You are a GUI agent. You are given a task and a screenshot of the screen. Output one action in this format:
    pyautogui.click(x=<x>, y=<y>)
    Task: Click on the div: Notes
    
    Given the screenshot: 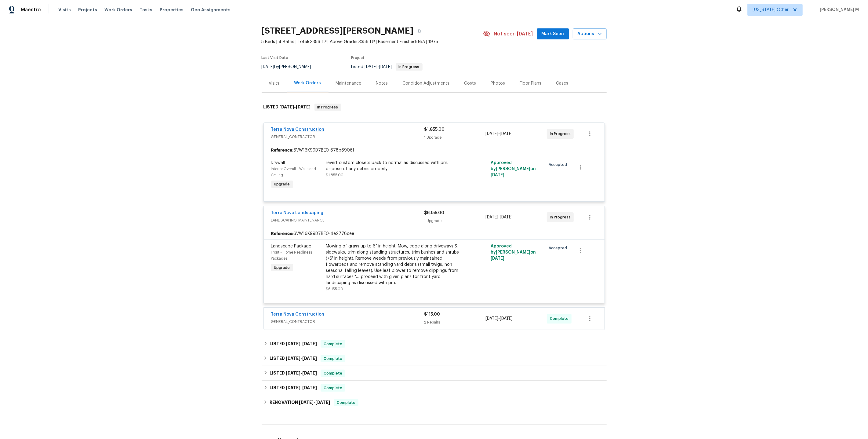 What is the action you would take?
    pyautogui.click(x=382, y=84)
    